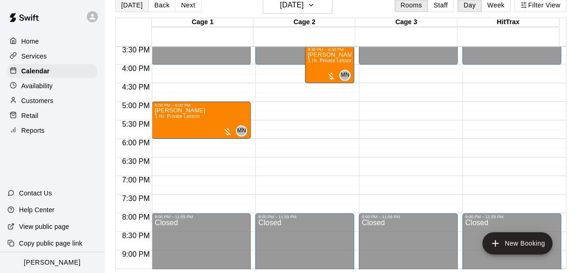 The height and width of the screenshot is (273, 577). What do you see at coordinates (52, 115) in the screenshot?
I see `a: Retail` at bounding box center [52, 115].